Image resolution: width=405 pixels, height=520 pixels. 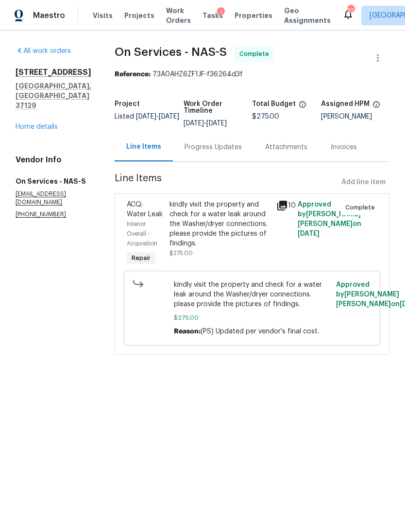 I want to click on h5: On Services - NAS-S, so click(x=53, y=181).